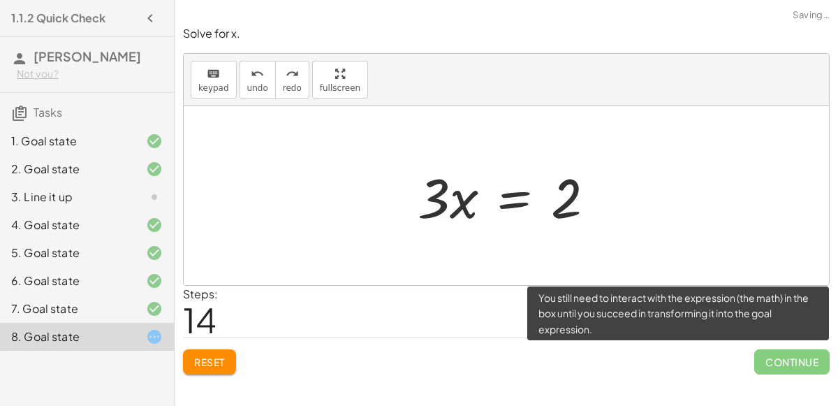  Describe the element at coordinates (214, 88) in the screenshot. I see `span: keypad` at that location.